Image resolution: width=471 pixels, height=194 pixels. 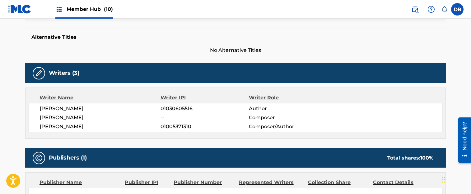 I want to click on img: MLC Logo, so click(x=19, y=9).